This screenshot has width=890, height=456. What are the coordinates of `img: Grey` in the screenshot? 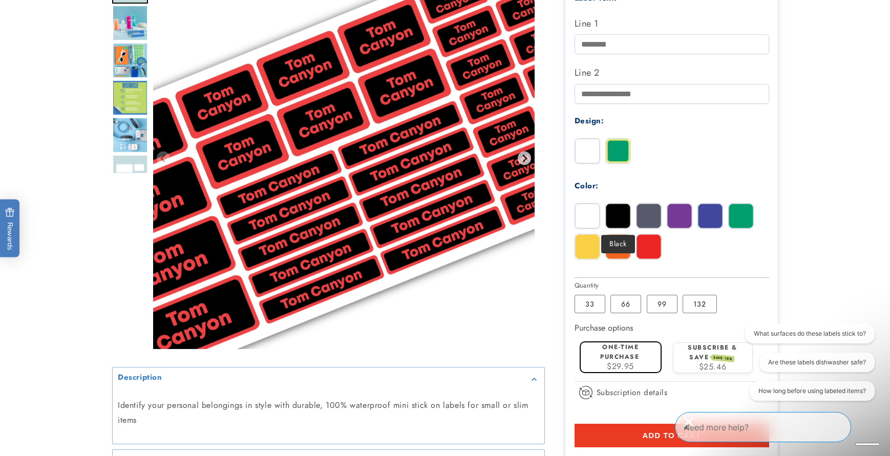 It's located at (649, 216).